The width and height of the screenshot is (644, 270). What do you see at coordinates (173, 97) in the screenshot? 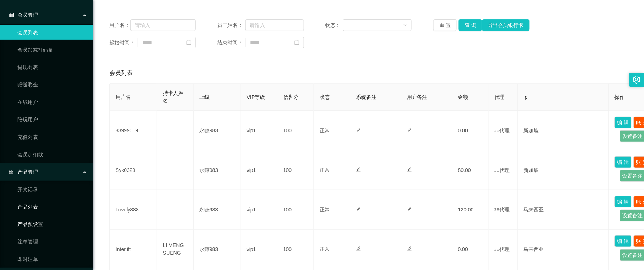
I see `span: 持卡人姓名` at bounding box center [173, 97].